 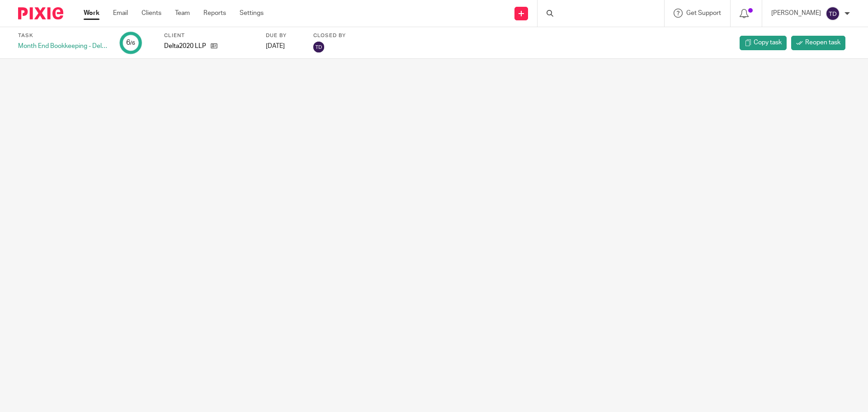 What do you see at coordinates (704, 13) in the screenshot?
I see `span: Get Support` at bounding box center [704, 13].